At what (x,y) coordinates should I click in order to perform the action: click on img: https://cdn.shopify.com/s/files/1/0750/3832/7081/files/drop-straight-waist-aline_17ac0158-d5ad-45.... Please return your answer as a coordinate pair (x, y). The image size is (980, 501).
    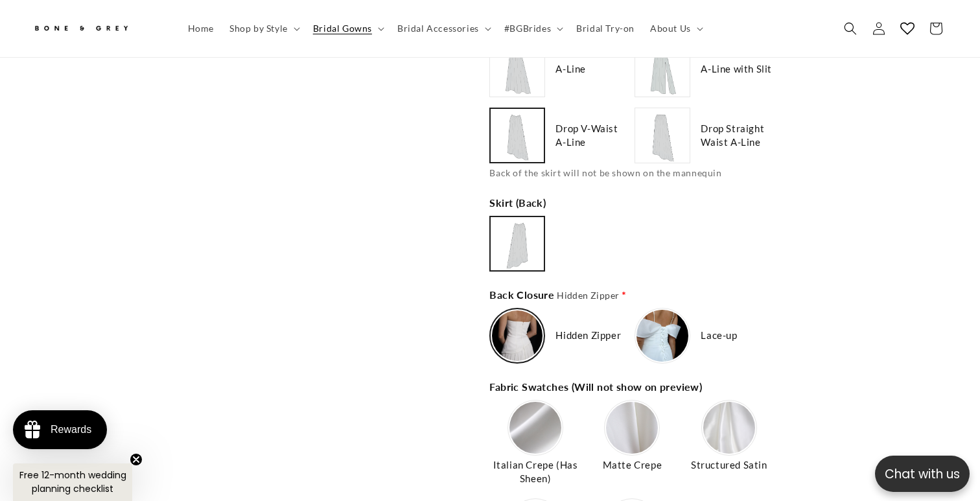
    Looking at the image, I should click on (663, 136).